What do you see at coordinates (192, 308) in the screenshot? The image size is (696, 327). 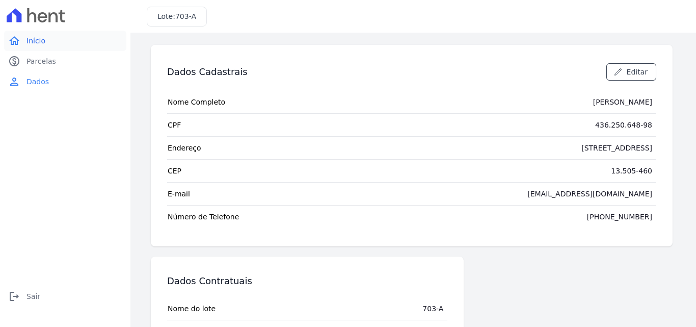 I see `span: Nome do lote` at bounding box center [192, 308].